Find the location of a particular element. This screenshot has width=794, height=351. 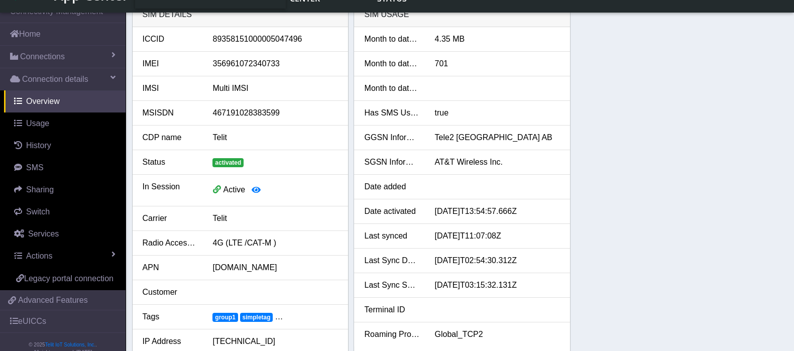

span: Overview is located at coordinates (43, 101).